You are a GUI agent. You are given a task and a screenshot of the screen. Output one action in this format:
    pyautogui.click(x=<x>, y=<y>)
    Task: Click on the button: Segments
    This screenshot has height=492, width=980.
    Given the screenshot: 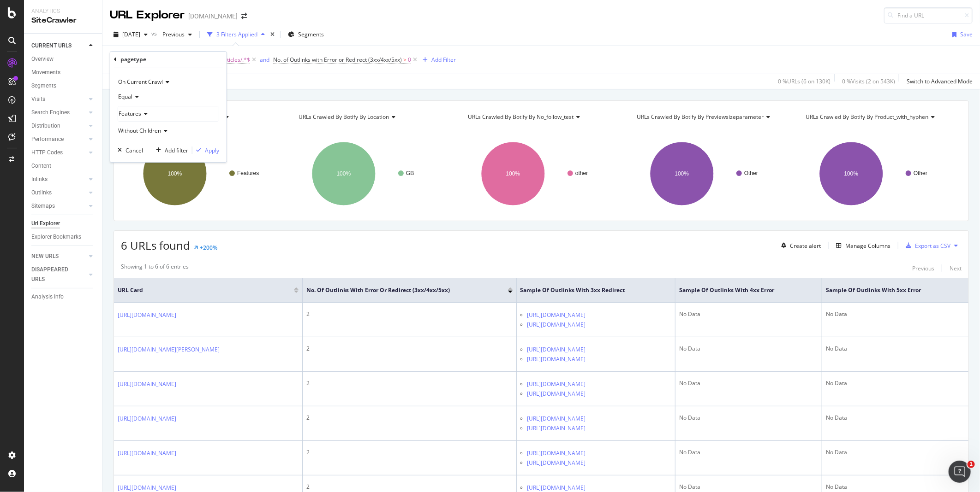 What is the action you would take?
    pyautogui.click(x=306, y=35)
    